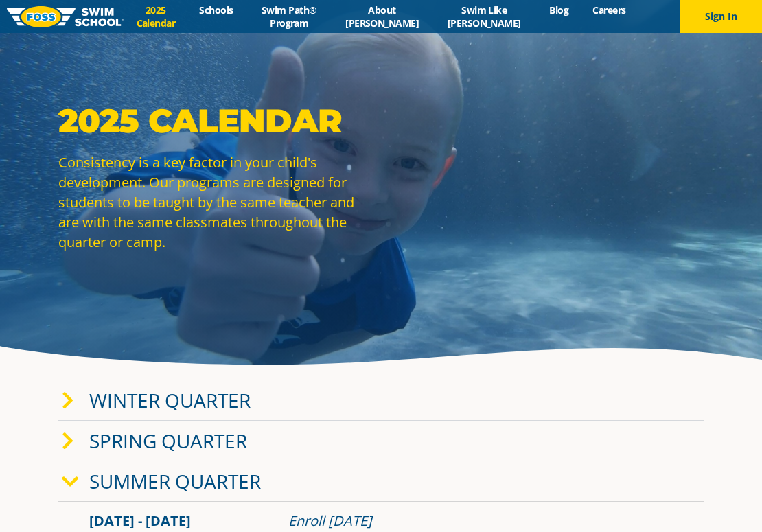 This screenshot has width=762, height=532. I want to click on p: Consistency is a key factor in your child's development. Our programs are designed for students t..., so click(217, 202).